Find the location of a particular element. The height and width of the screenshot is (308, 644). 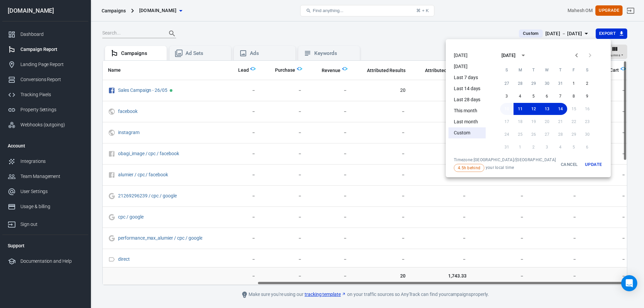

button: 14 is located at coordinates (560, 109).